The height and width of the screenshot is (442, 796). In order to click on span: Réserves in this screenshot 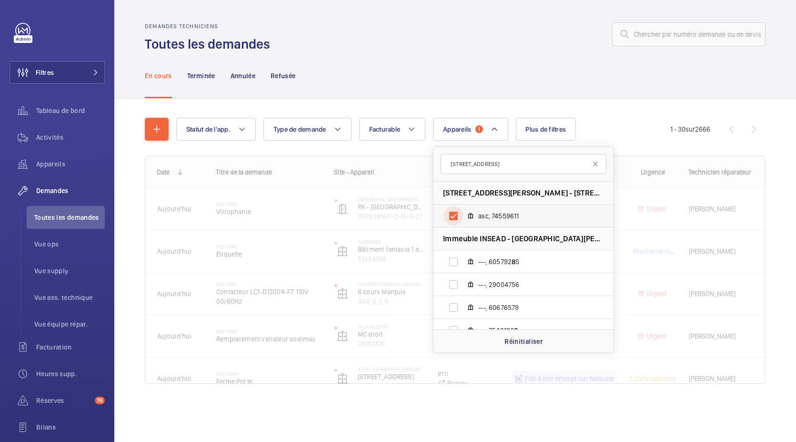, I will do `click(63, 400)`.